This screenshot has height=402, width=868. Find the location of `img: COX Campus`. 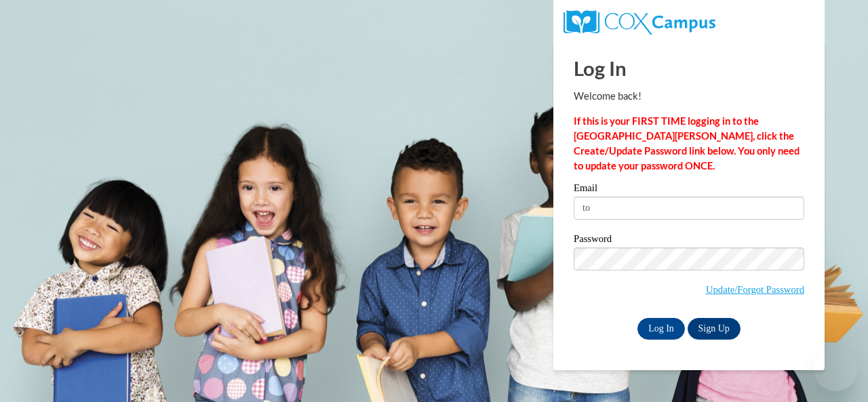

img: COX Campus is located at coordinates (639, 23).